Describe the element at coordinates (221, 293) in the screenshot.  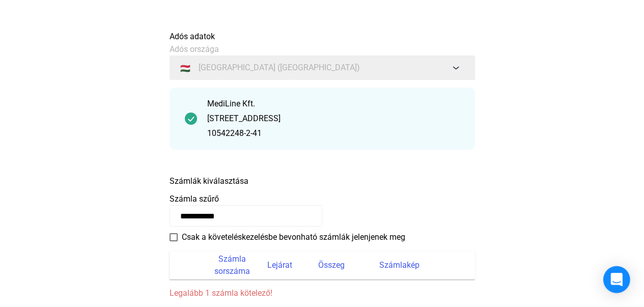
I see `font: Legalább 1 számla kötelező!` at that location.